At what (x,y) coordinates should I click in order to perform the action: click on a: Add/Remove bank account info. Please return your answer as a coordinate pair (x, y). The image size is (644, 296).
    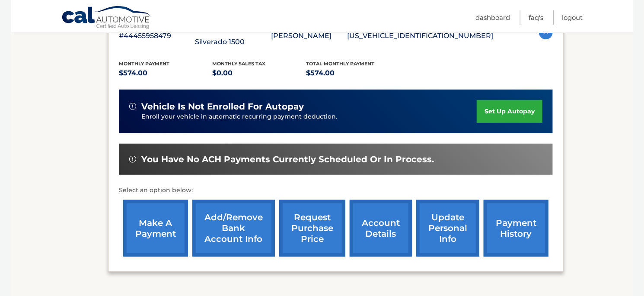
    Looking at the image, I should click on (234, 228).